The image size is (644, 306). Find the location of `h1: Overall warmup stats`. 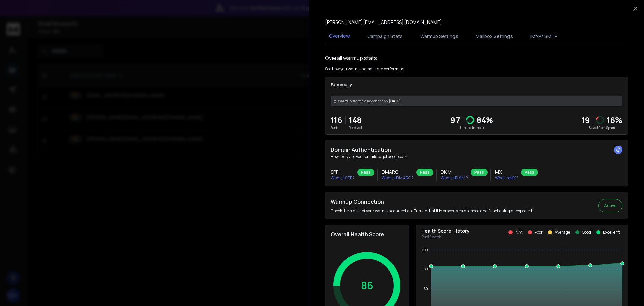

h1: Overall warmup stats is located at coordinates (351, 58).